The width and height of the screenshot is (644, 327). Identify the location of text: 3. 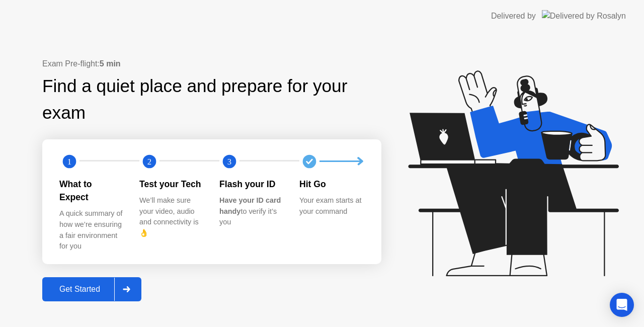
(230, 161).